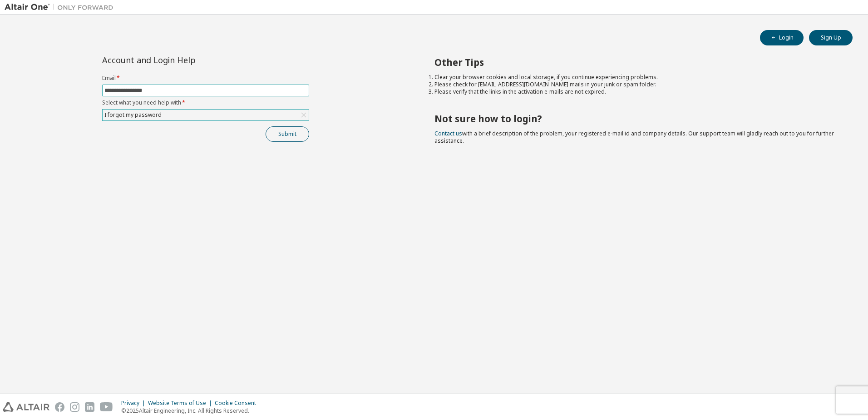  I want to click on a: Contact us, so click(448, 133).